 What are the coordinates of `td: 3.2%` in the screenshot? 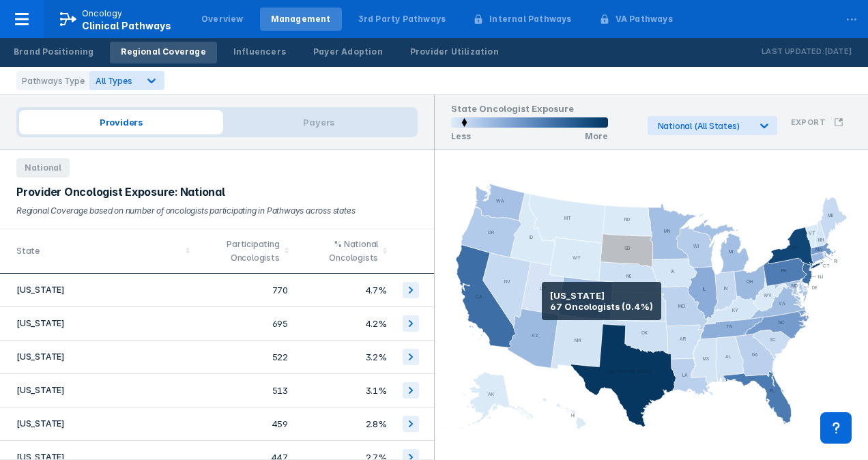 It's located at (345, 357).